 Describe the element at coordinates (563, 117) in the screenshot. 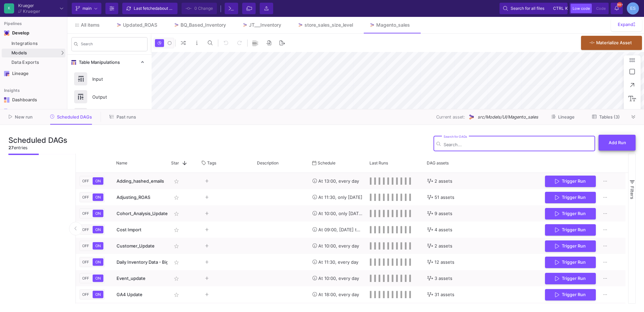

I see `button: Lineage` at that location.